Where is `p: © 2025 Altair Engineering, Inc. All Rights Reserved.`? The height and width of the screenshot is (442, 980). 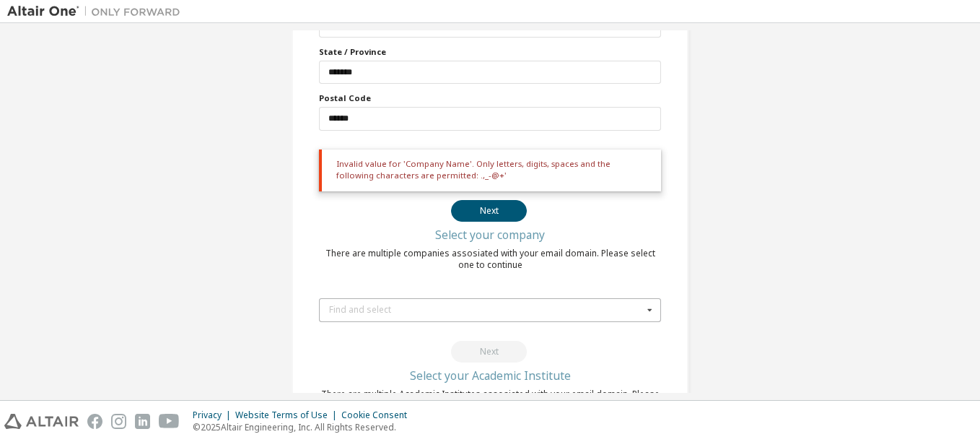 p: © 2025 Altair Engineering, Inc. All Rights Reserved. is located at coordinates (304, 427).